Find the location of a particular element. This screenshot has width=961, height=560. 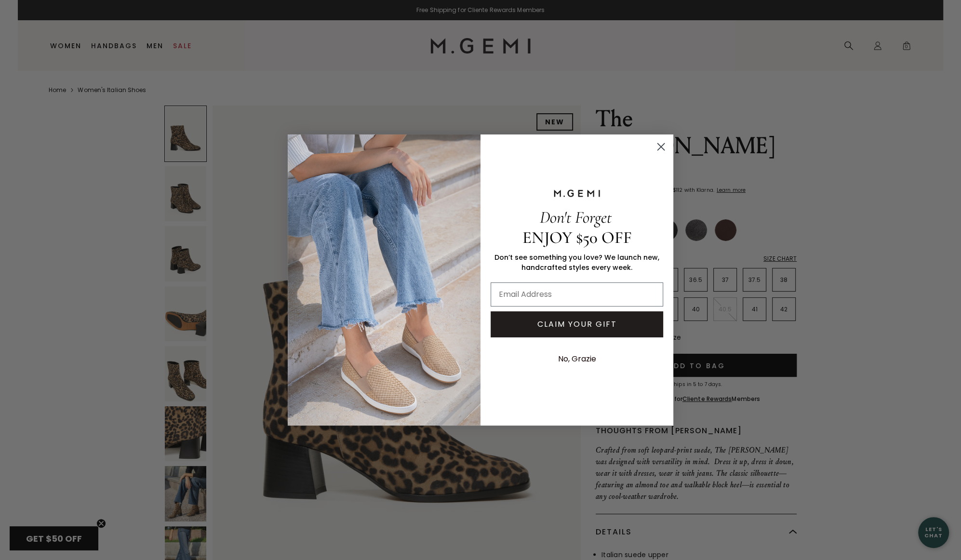

span: Don't Forget is located at coordinates (575, 217).